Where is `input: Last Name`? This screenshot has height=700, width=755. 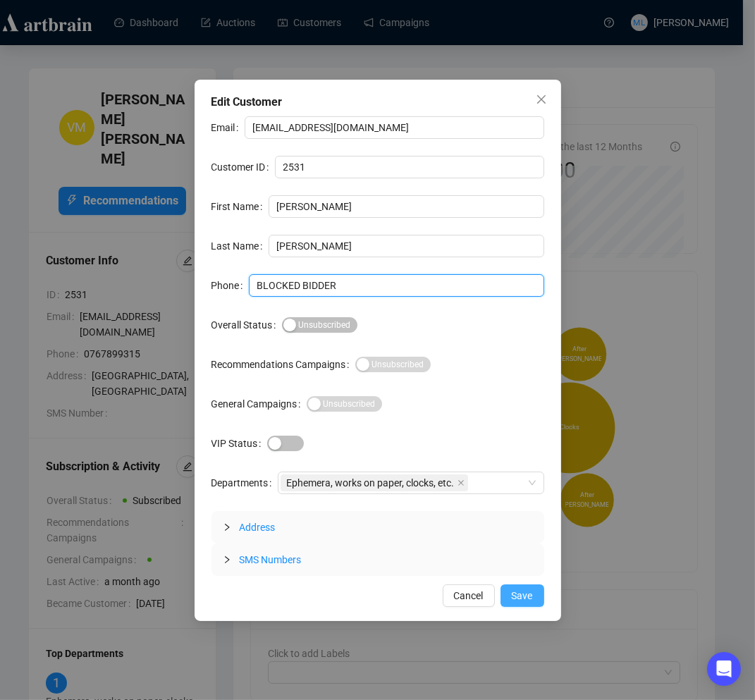 input: Last Name is located at coordinates (406, 246).